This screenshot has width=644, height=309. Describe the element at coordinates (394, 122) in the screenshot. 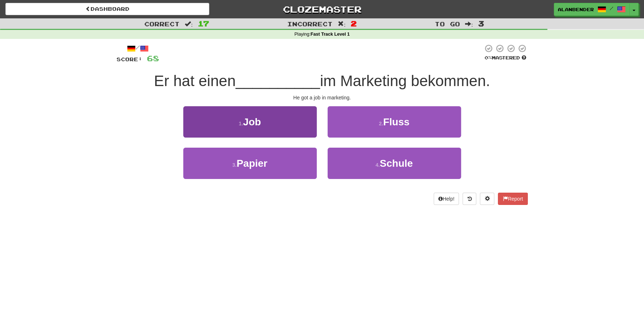

I see `button: 2.Fluss` at that location.